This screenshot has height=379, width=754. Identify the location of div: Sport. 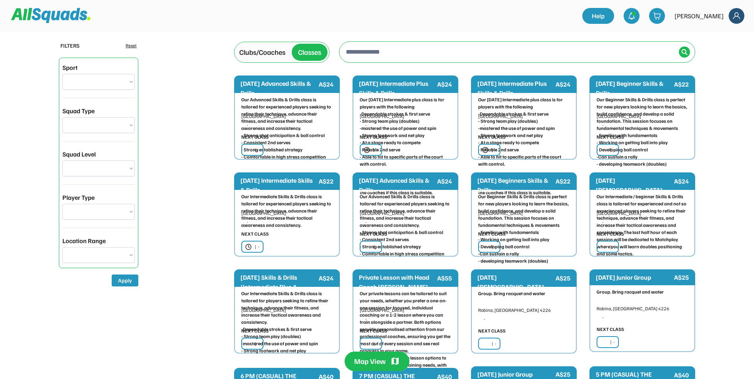
(70, 68).